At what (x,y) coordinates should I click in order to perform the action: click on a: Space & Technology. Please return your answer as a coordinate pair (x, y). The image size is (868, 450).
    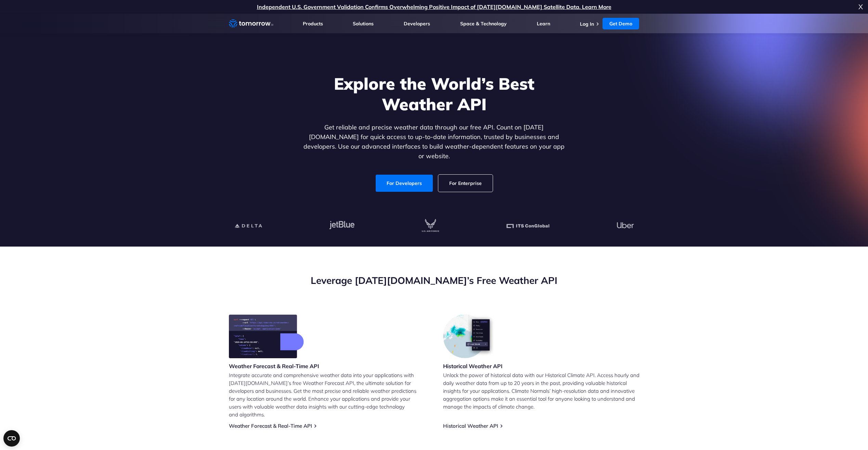
    Looking at the image, I should click on (484, 23).